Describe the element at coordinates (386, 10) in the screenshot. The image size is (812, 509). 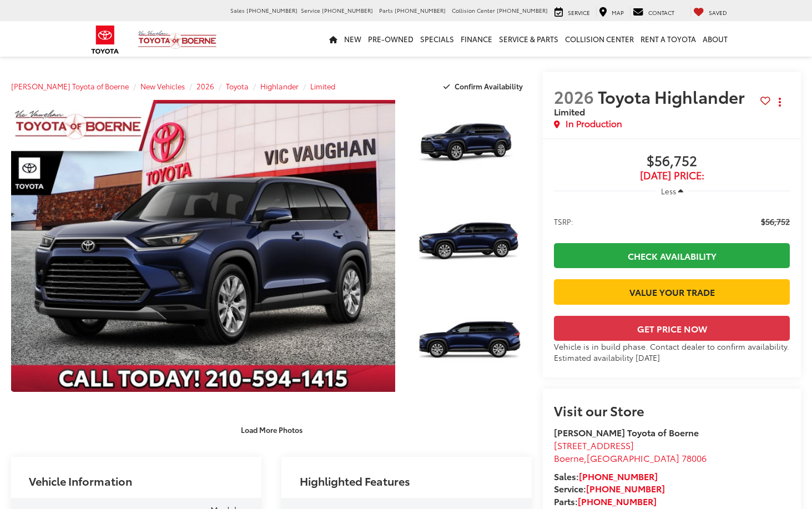
I see `span: Parts` at that location.